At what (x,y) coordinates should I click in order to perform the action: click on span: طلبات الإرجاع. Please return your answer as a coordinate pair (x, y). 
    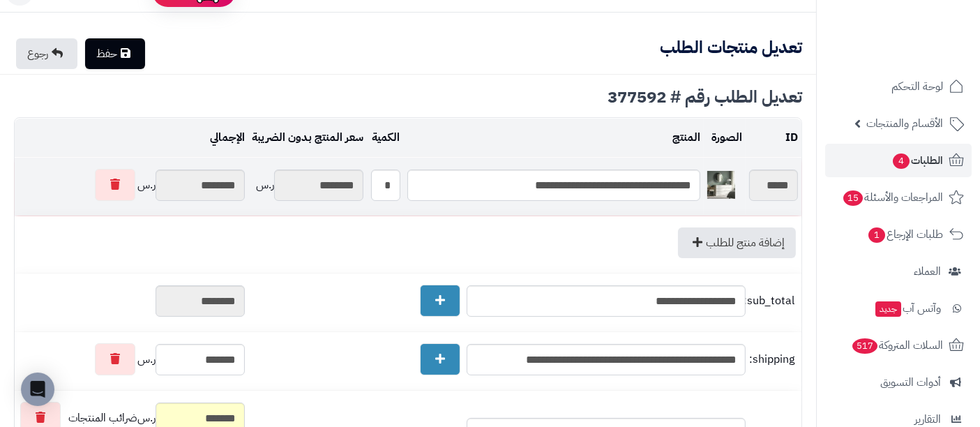
    Looking at the image, I should click on (904, 234).